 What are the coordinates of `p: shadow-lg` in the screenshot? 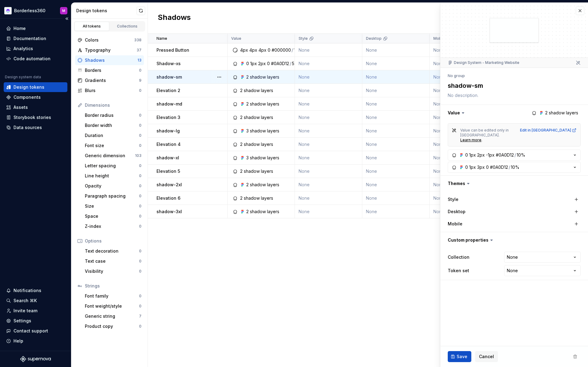 It's located at (168, 131).